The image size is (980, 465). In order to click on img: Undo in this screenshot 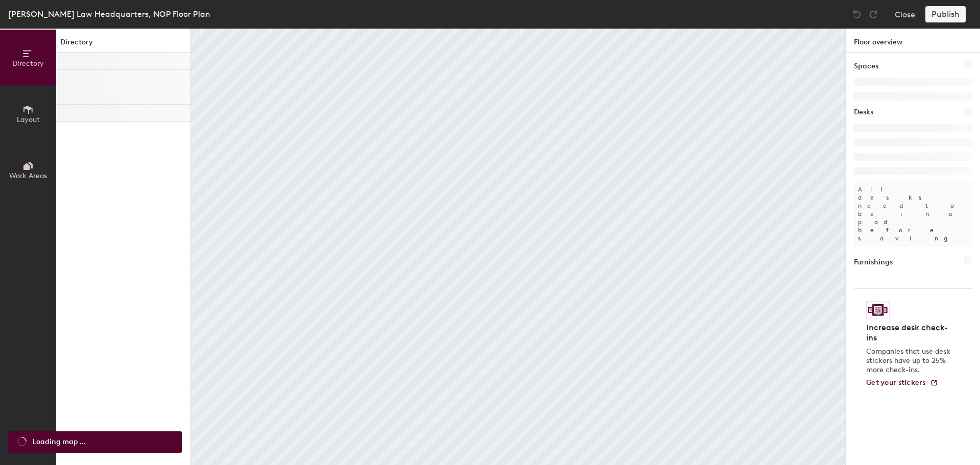, I will do `click(857, 15)`.